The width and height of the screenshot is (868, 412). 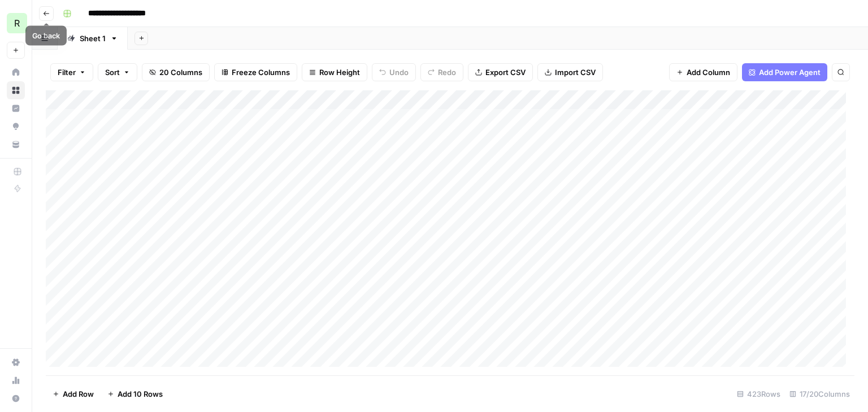 I want to click on button: Export CSV, so click(x=500, y=72).